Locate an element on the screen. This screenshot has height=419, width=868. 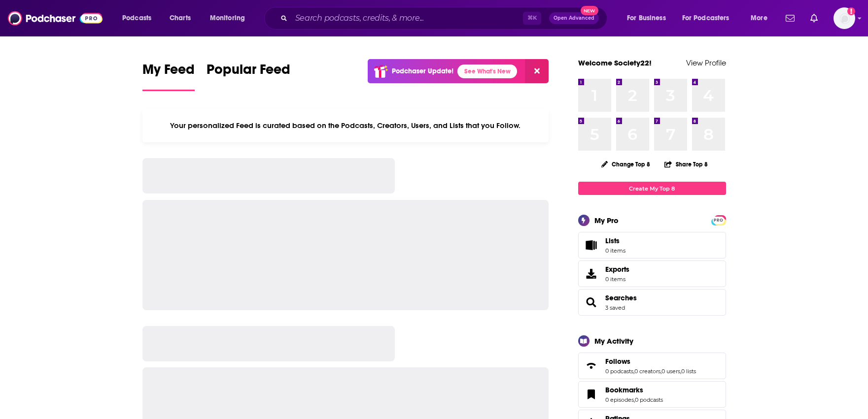
a: 0 episodes is located at coordinates (620, 400).